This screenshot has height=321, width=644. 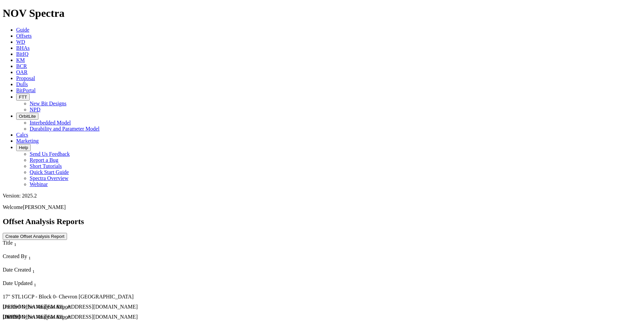 What do you see at coordinates (23, 30) in the screenshot?
I see `span: Guide` at bounding box center [23, 30].